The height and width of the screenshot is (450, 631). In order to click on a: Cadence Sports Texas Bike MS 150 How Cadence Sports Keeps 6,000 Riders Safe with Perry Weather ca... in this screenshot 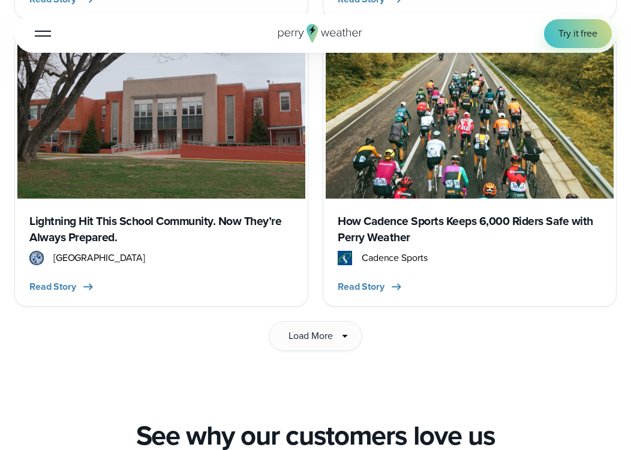, I will do `click(470, 170)`.